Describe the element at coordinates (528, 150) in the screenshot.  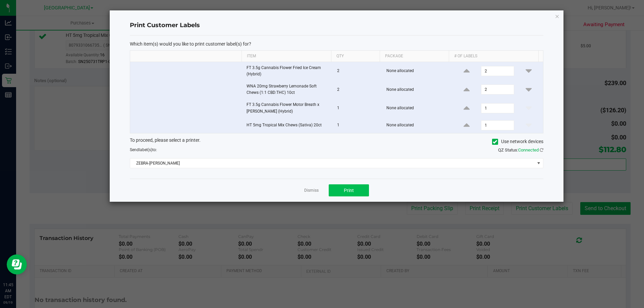
I see `span: Connected` at that location.